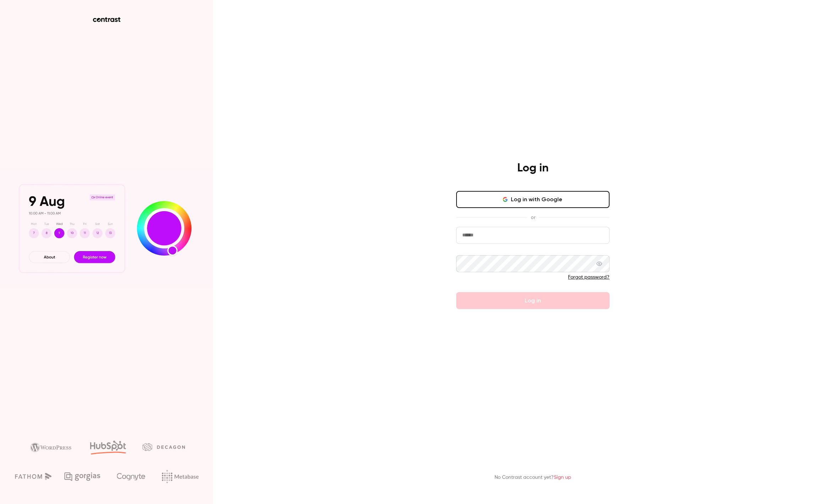 The height and width of the screenshot is (504, 830). What do you see at coordinates (533, 168) in the screenshot?
I see `h4: Log in` at bounding box center [533, 168].